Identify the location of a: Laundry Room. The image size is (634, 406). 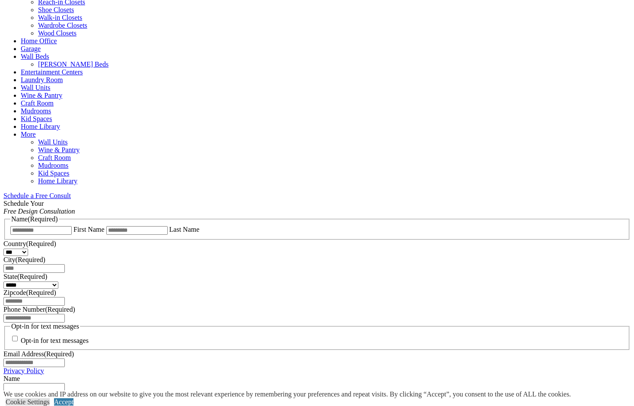
(42, 80).